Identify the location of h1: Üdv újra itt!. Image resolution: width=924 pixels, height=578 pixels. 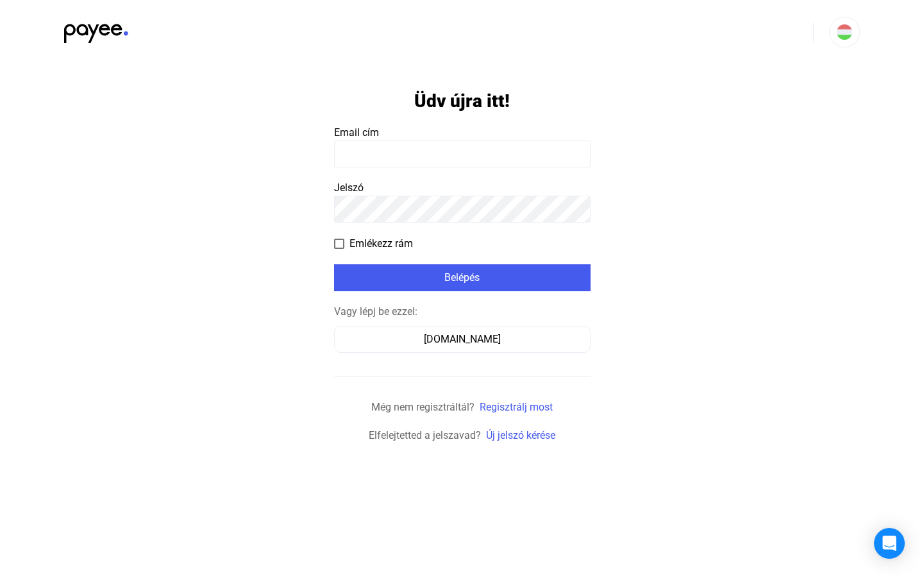
(462, 101).